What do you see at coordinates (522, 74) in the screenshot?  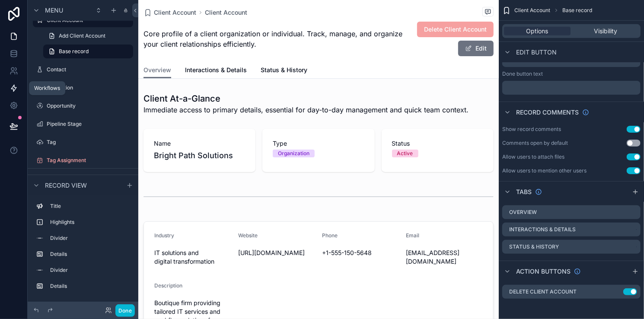 I see `label: Done button text` at bounding box center [522, 74].